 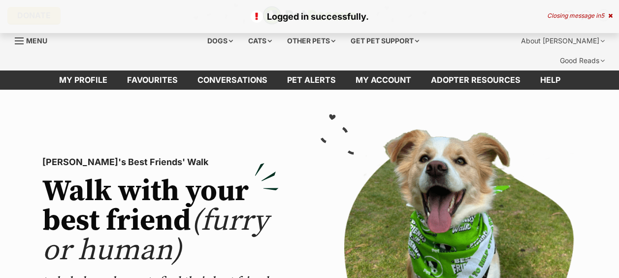 What do you see at coordinates (220, 41) in the screenshot?
I see `div: Dogs` at bounding box center [220, 41].